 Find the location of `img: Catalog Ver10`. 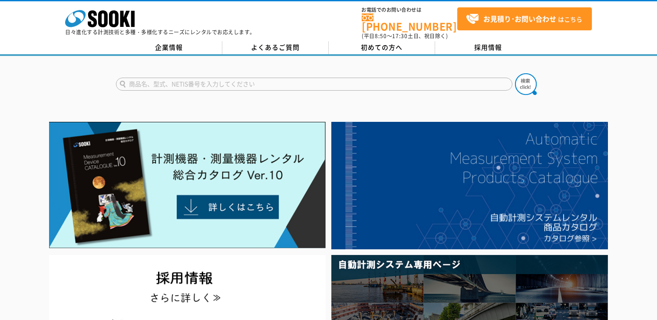

img: Catalog Ver10 is located at coordinates (187, 185).